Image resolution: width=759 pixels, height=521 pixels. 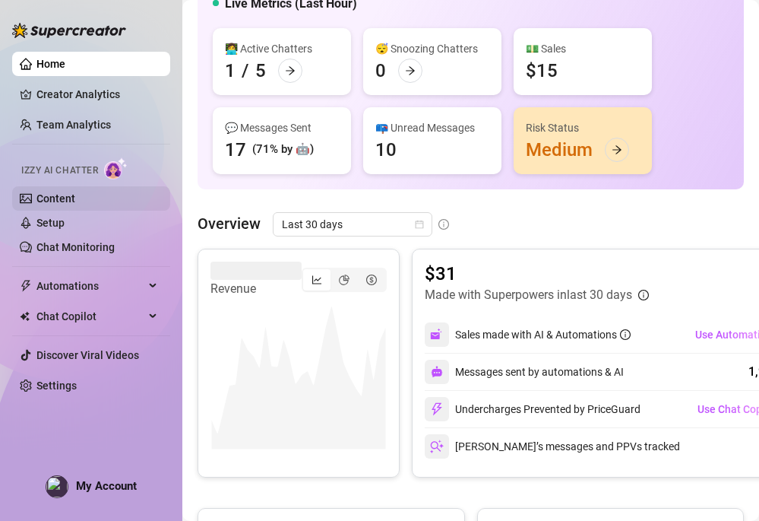 I want to click on a: Content, so click(x=55, y=198).